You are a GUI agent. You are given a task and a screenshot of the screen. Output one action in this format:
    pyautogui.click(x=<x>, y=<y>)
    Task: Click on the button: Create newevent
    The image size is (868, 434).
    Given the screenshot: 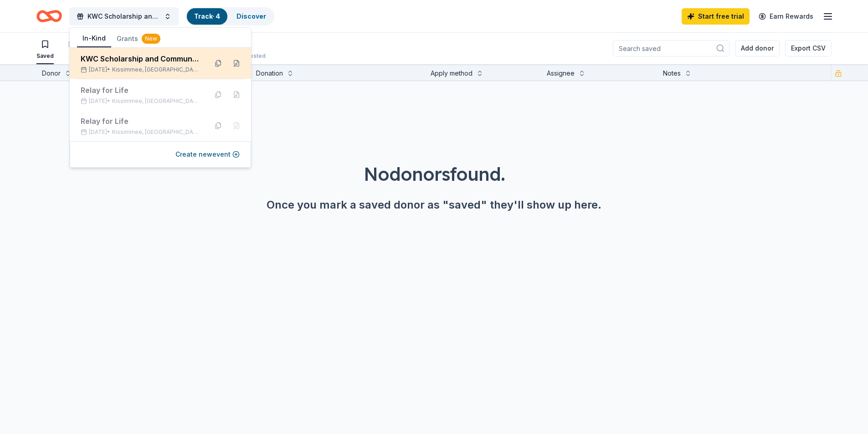 What is the action you would take?
    pyautogui.click(x=207, y=154)
    